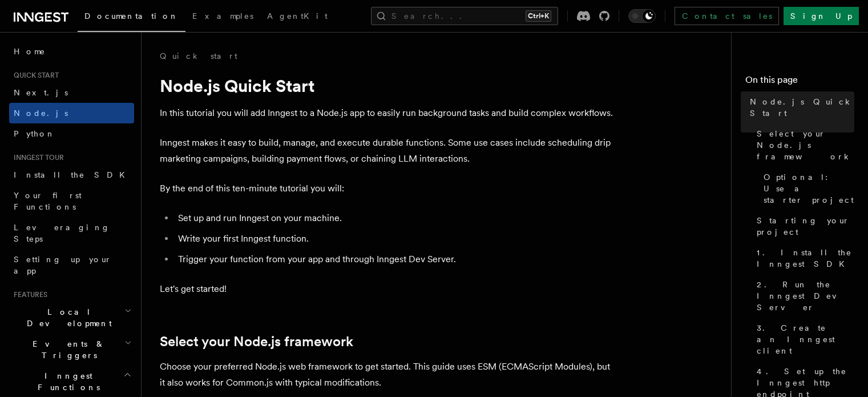  What do you see at coordinates (799, 82) in the screenshot?
I see `h4: On this page` at bounding box center [799, 82].